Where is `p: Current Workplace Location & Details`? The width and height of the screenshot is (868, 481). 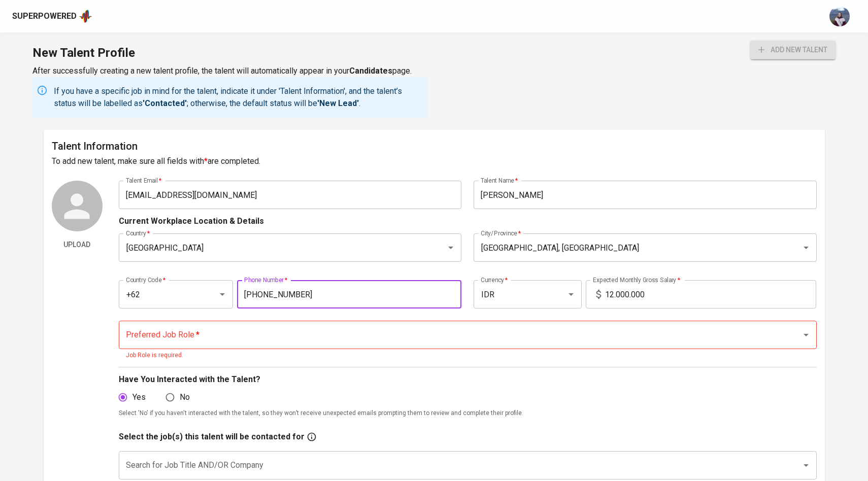
p: Current Workplace Location & Details is located at coordinates (192, 221).